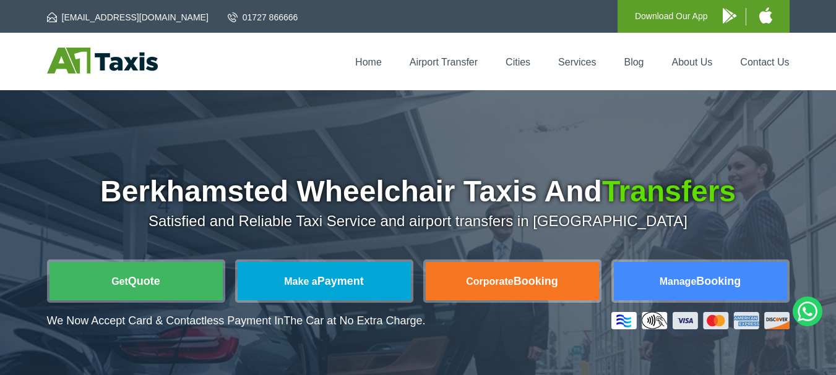  I want to click on img: Credit And Debit Cards, so click(700, 321).